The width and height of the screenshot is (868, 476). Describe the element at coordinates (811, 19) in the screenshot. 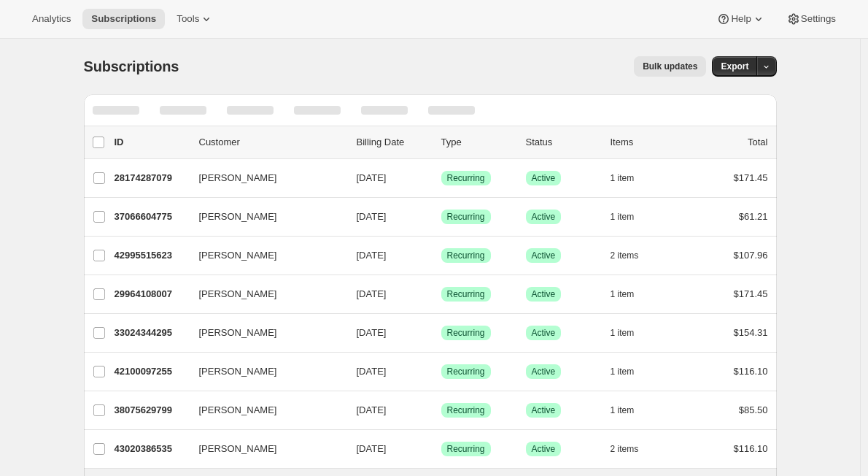

I see `button: Settings` at that location.